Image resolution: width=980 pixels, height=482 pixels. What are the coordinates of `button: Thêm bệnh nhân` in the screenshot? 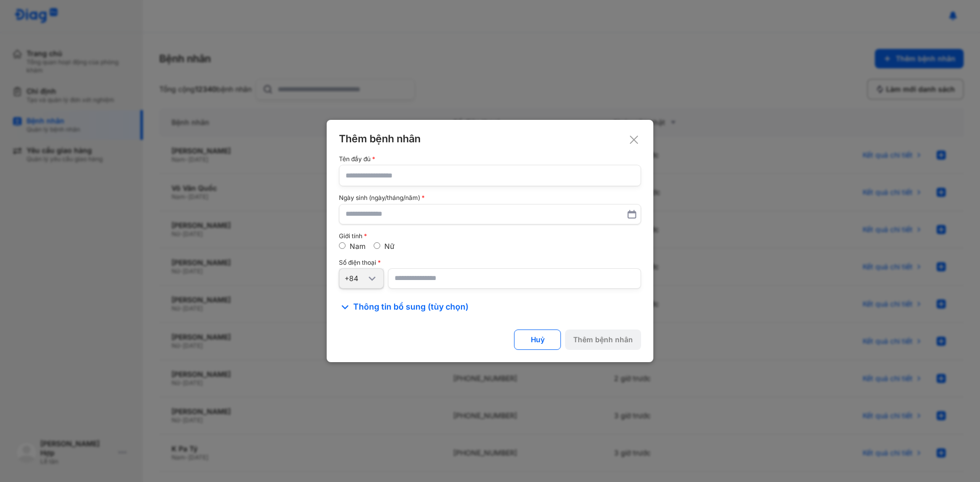 It's located at (603, 339).